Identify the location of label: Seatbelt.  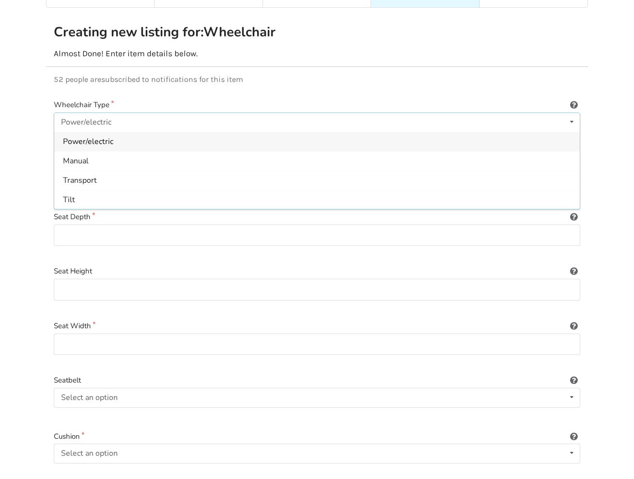
(317, 380).